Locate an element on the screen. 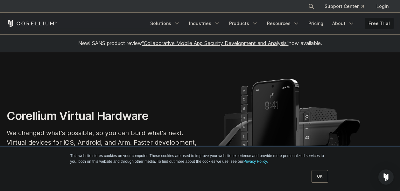 The image size is (400, 191). a: About is located at coordinates (343, 24).